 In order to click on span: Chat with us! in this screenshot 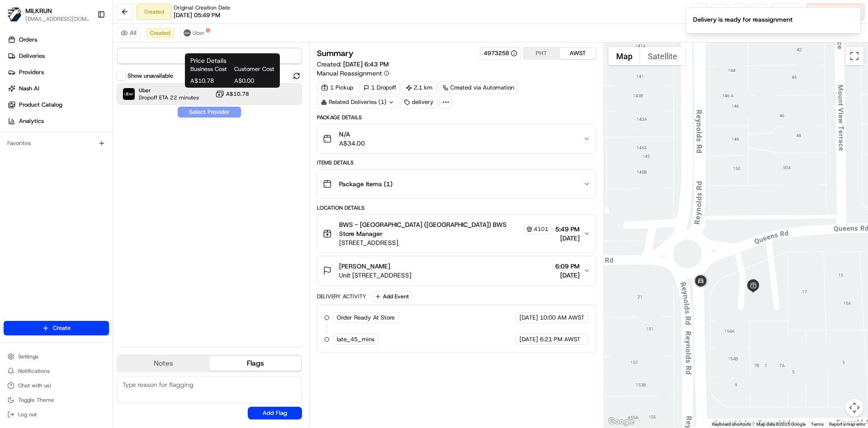, I will do `click(35, 386)`.